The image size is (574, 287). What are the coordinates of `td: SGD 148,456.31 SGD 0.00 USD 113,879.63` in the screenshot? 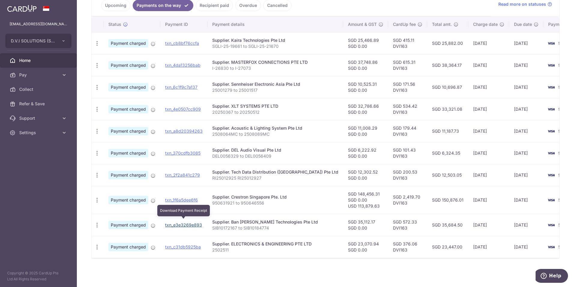 It's located at (366, 200).